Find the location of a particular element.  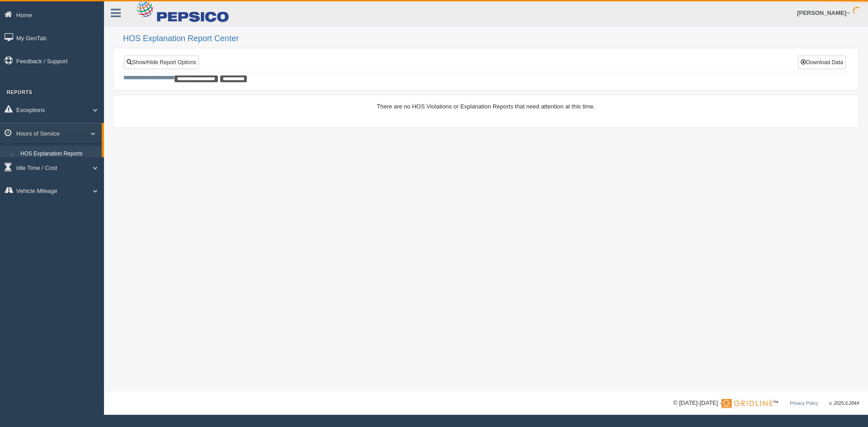

a: Show/Hide Report Options is located at coordinates (161, 62).